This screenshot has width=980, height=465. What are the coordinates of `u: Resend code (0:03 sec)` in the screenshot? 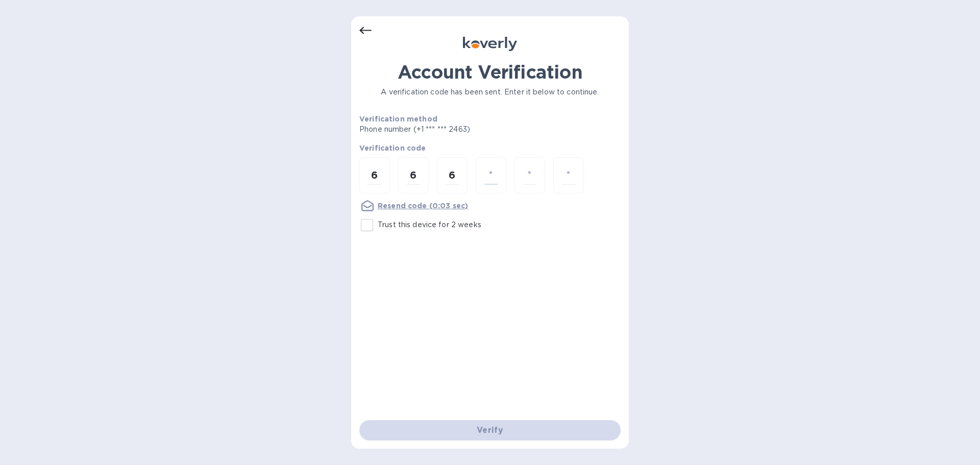 It's located at (422, 206).